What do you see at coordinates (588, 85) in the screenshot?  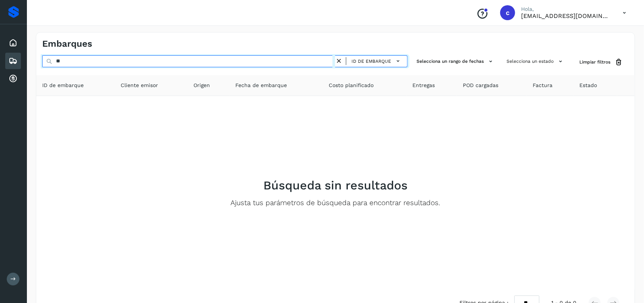 I see `span: Estado` at bounding box center [588, 85].